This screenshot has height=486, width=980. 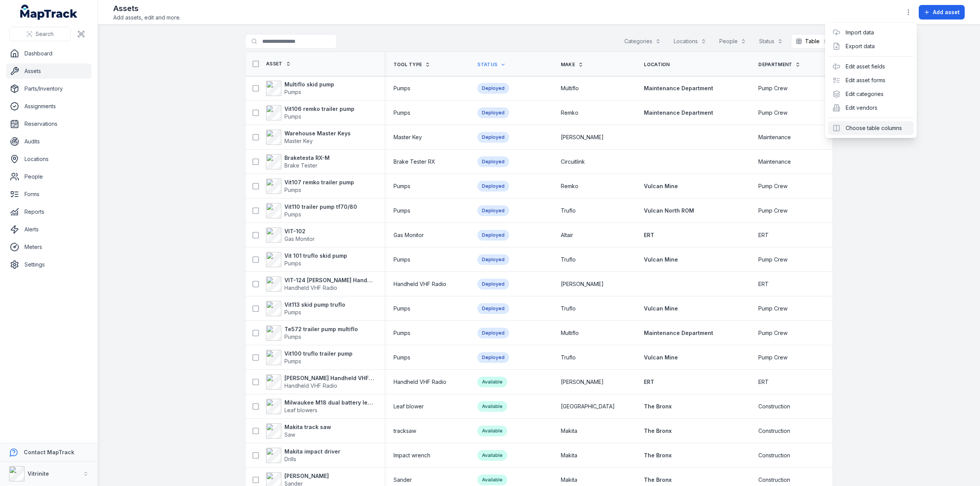 I want to click on div: Choose table columns, so click(x=870, y=128).